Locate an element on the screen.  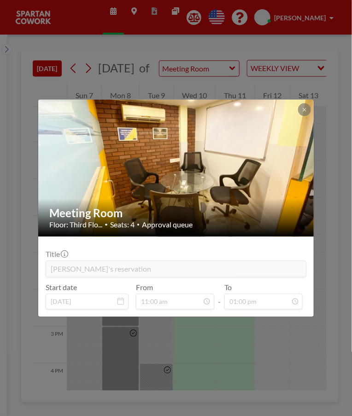
label: Title is located at coordinates (56, 254).